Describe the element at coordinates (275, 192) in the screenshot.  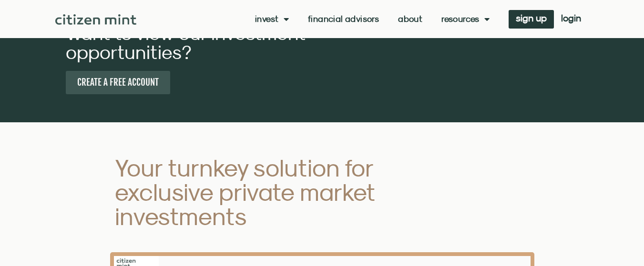
I see `h2: Your turnkey solution for exclusive private market investments` at that location.